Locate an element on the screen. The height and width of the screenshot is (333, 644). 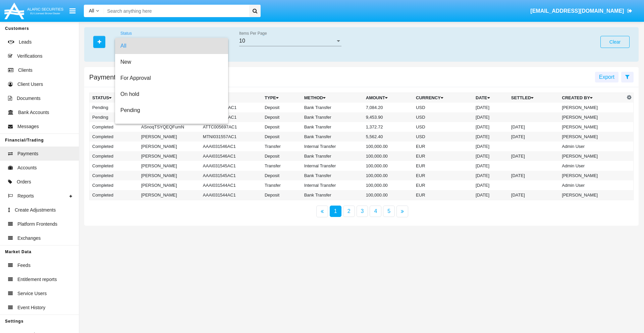
span: On hold is located at coordinates (171, 94).